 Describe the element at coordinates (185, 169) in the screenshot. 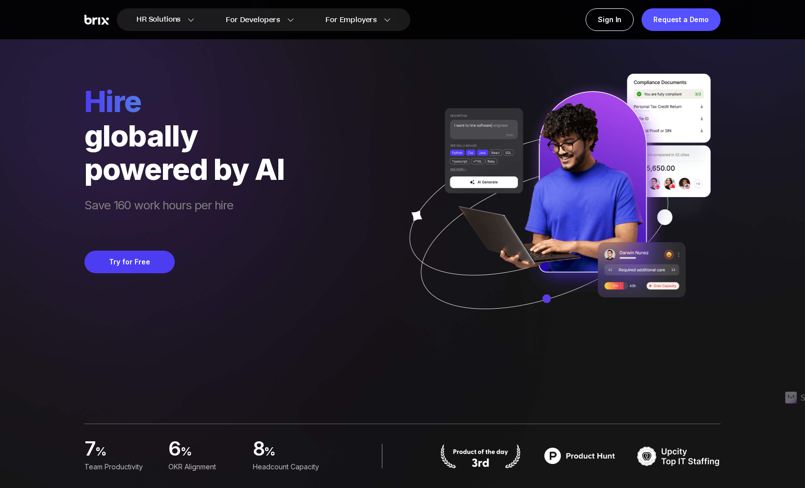

I see `div: powered by AI` at that location.